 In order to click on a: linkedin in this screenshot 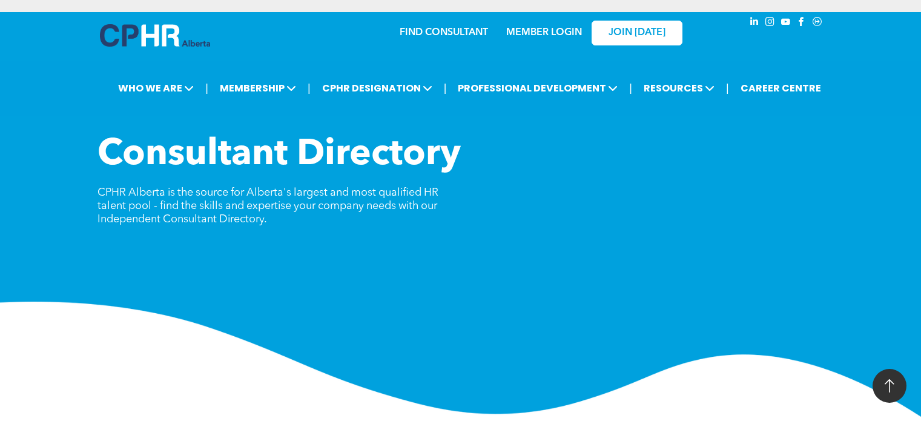, I will do `click(755, 23)`.